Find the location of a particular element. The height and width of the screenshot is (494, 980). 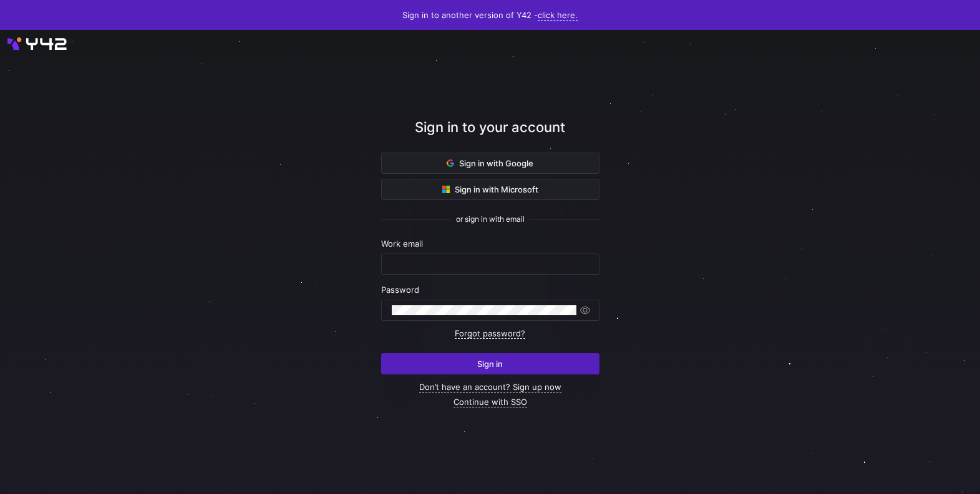

span: Sign in with Google is located at coordinates (490, 163).